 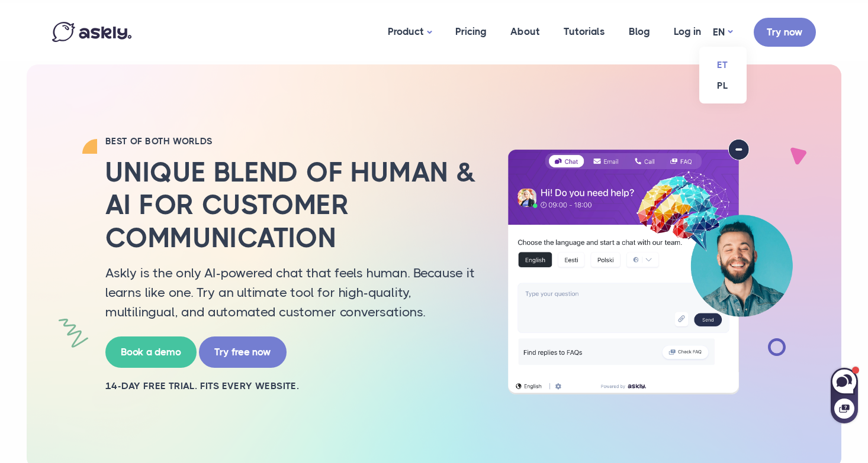 I want to click on a: PL, so click(x=723, y=86).